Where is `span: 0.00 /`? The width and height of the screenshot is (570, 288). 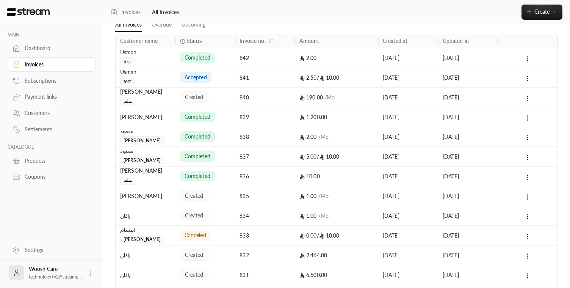 span: 0.00 / is located at coordinates (309, 235).